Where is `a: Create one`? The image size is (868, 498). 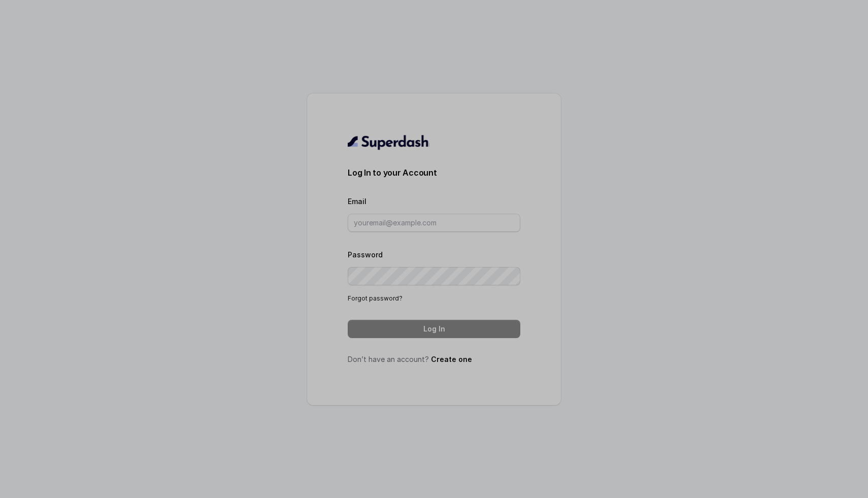
a: Create one is located at coordinates (451, 359).